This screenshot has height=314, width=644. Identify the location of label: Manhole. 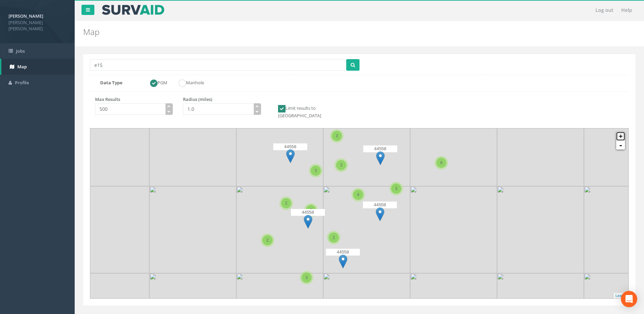
(188, 83).